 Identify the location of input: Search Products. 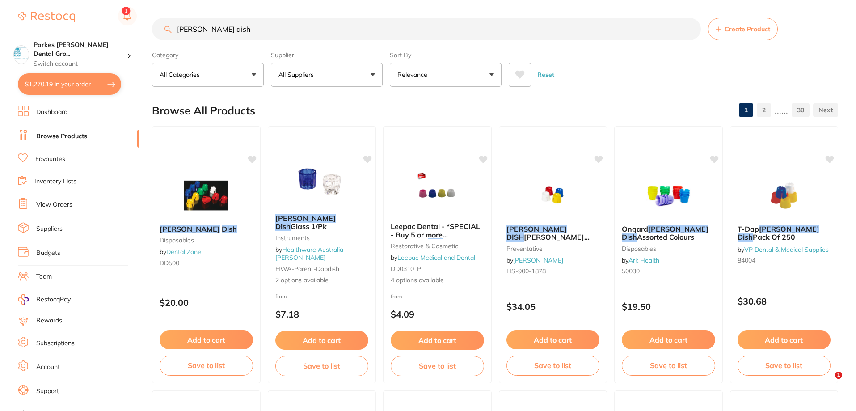
(427, 29).